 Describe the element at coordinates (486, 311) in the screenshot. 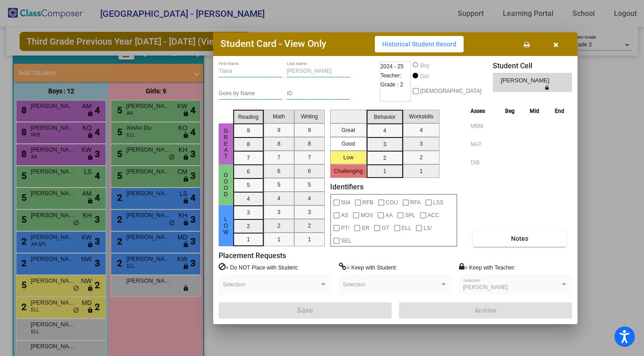

I see `button: Archive` at that location.